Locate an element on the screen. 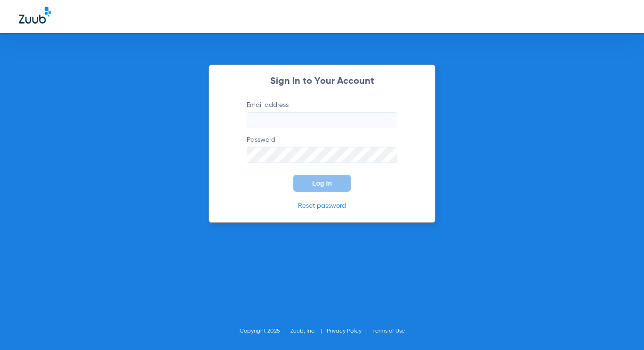 This screenshot has height=350, width=644. button: Log In is located at coordinates (322, 183).